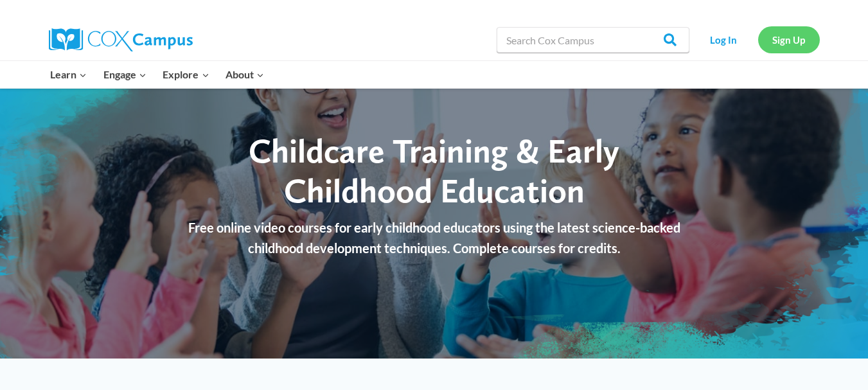 This screenshot has height=390, width=868. I want to click on p: Free online video courses for early childhood educators using the latest science-backed childhood..., so click(434, 238).